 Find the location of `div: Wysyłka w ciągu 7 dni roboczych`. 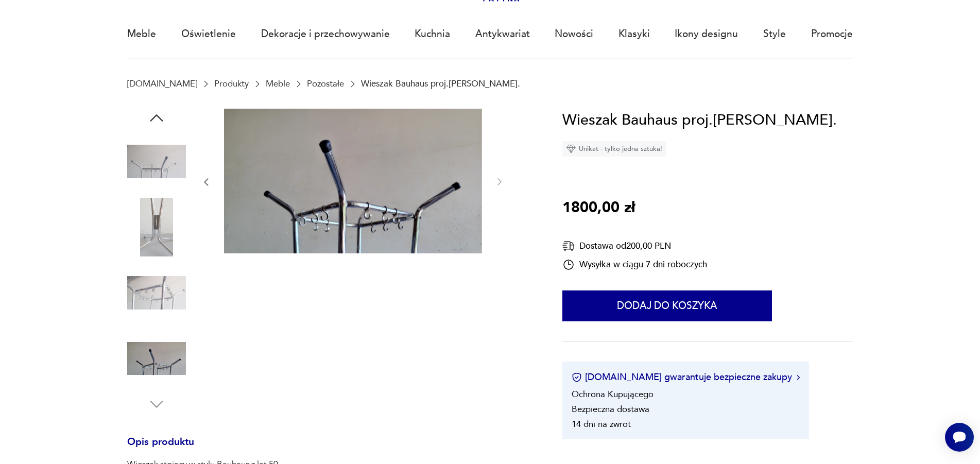

div: Wysyłka w ciągu 7 dni roboczych is located at coordinates (634, 265).